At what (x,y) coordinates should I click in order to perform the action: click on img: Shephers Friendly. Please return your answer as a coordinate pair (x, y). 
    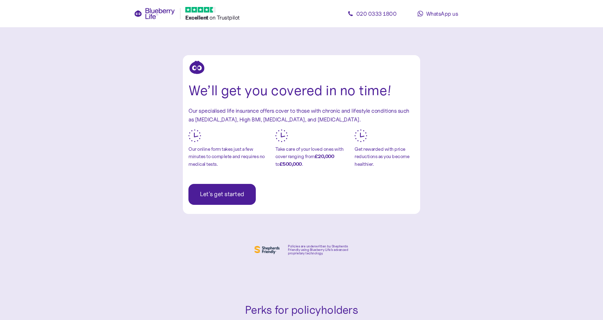
    Looking at the image, I should click on (267, 250).